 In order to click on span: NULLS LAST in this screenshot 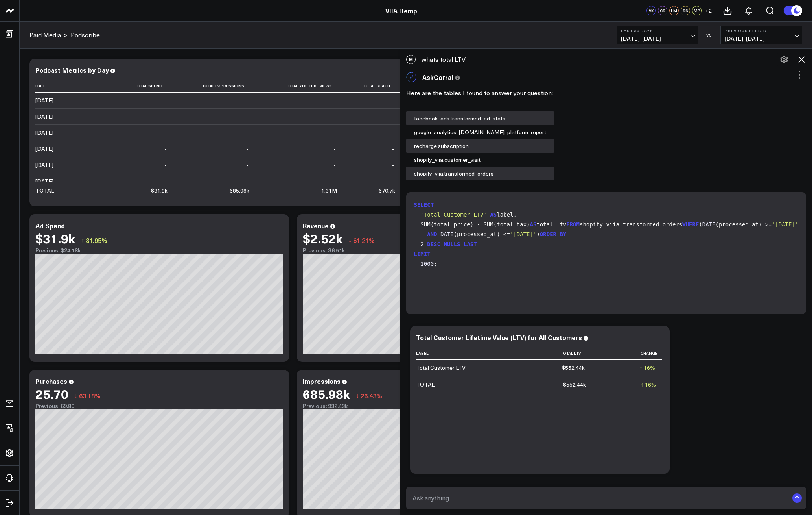, I will do `click(460, 244)`.